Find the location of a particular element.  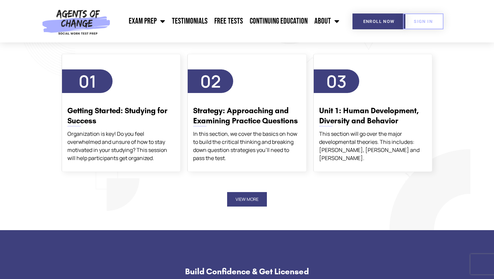

a: Free Tests is located at coordinates (229, 21).